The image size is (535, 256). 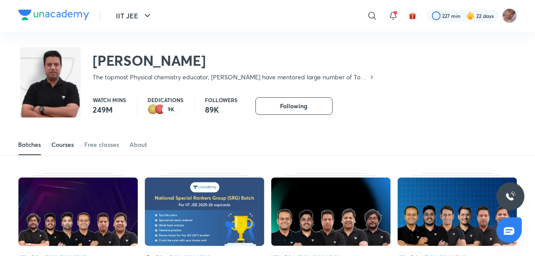 What do you see at coordinates (294, 106) in the screenshot?
I see `button: Following` at bounding box center [294, 106].